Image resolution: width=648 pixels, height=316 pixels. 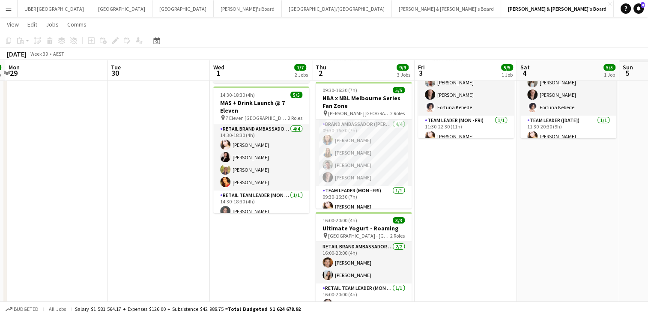 I want to click on span: 2, so click(x=320, y=73).